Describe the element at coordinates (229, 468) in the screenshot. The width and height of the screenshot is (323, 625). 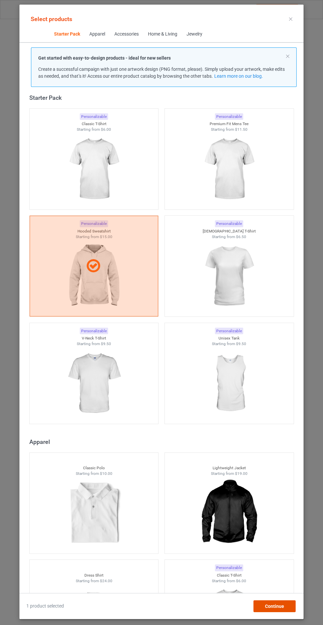
I see `div: Lightweight Jacket` at that location.